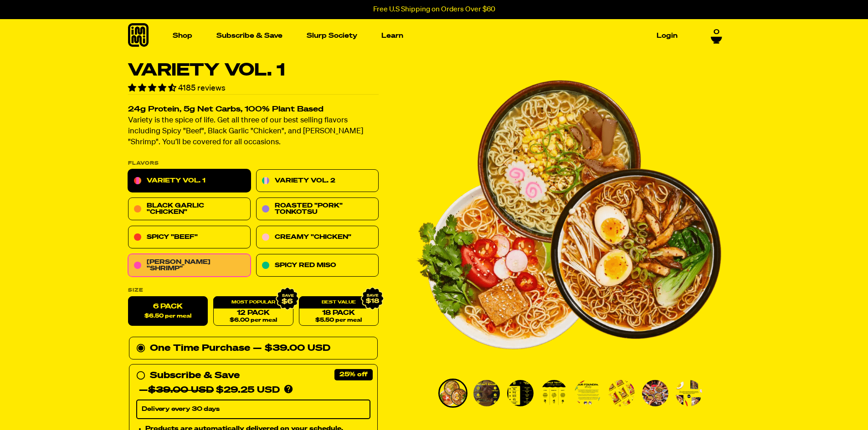 This screenshot has height=430, width=868. What do you see at coordinates (210, 391) in the screenshot?
I see `div: — $29.25 USD` at bounding box center [210, 391].